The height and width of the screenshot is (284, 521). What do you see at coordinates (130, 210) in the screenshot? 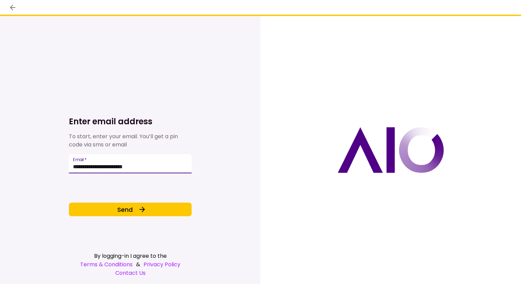
I see `button: Send` at bounding box center [130, 210].